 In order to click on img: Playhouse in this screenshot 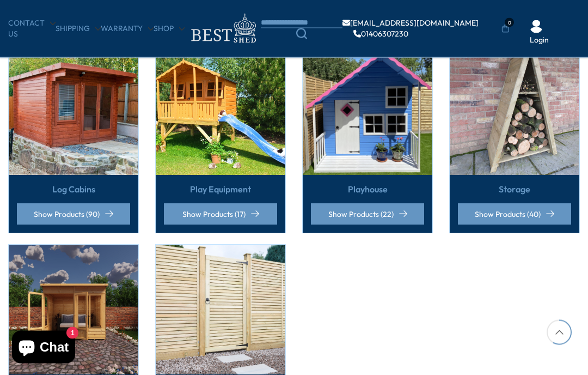, I will do `click(367, 111)`.